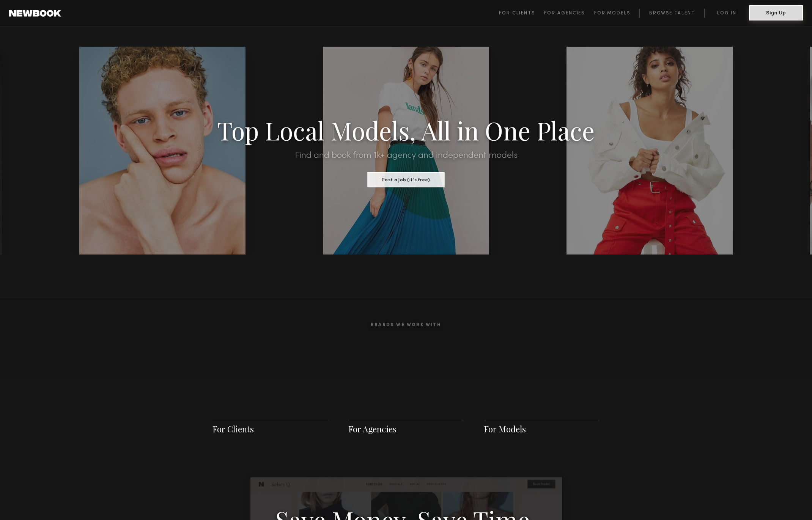  What do you see at coordinates (368, 353) in the screenshot?
I see `img: logo-colour-pop.svg` at bounding box center [368, 353].